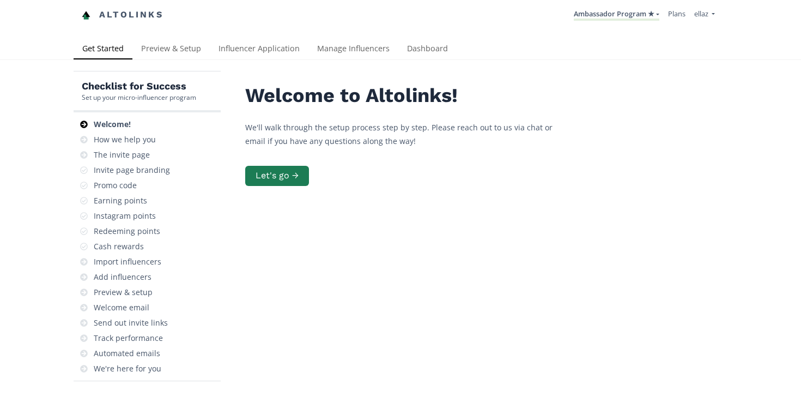  I want to click on div: Welcome!, so click(112, 124).